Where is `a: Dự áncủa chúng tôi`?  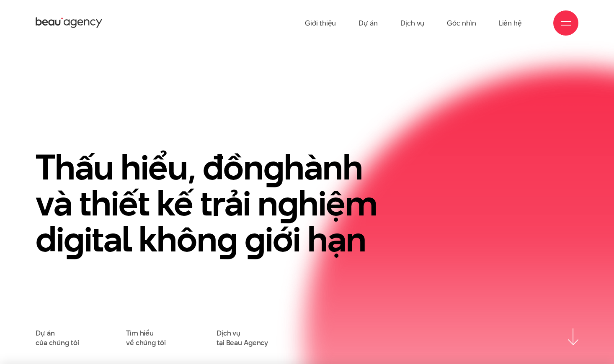
a: Dự áncủa chúng tôi is located at coordinates (57, 338).